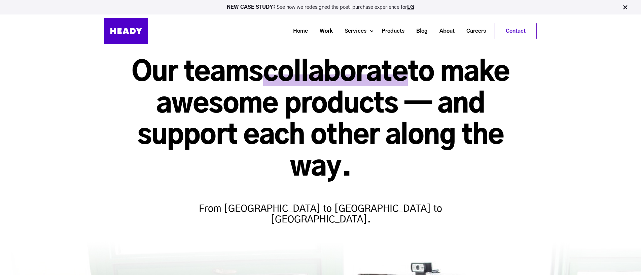 The height and width of the screenshot is (275, 641). I want to click on a: Home, so click(298, 31).